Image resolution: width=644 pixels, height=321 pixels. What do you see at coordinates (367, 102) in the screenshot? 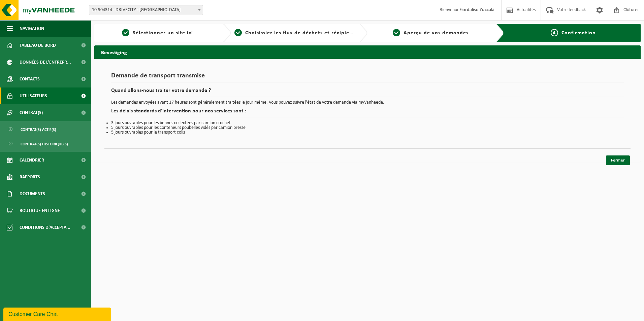
I see `p: Les demandes envoyées avant 17 heures sont généralement traitées le jour même. Vous pouvez suivre...` at bounding box center [367, 102].